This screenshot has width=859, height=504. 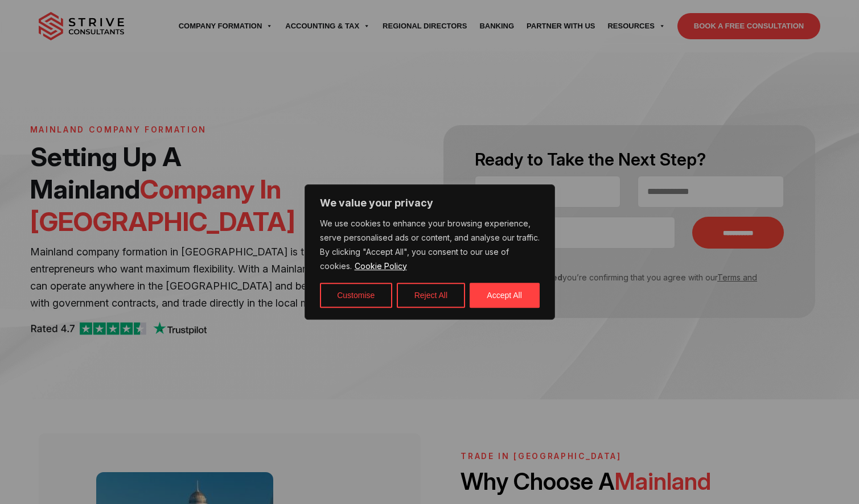 I want to click on button: Accept All, so click(x=504, y=295).